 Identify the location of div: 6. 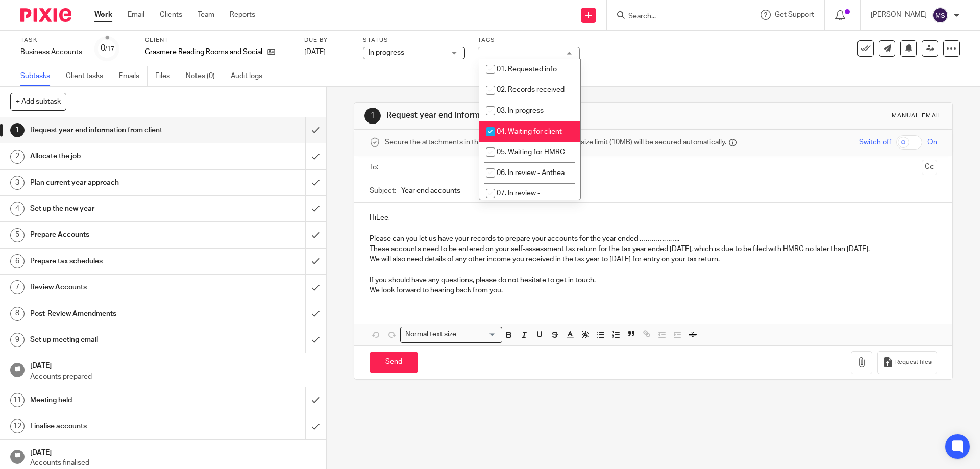
(17, 261).